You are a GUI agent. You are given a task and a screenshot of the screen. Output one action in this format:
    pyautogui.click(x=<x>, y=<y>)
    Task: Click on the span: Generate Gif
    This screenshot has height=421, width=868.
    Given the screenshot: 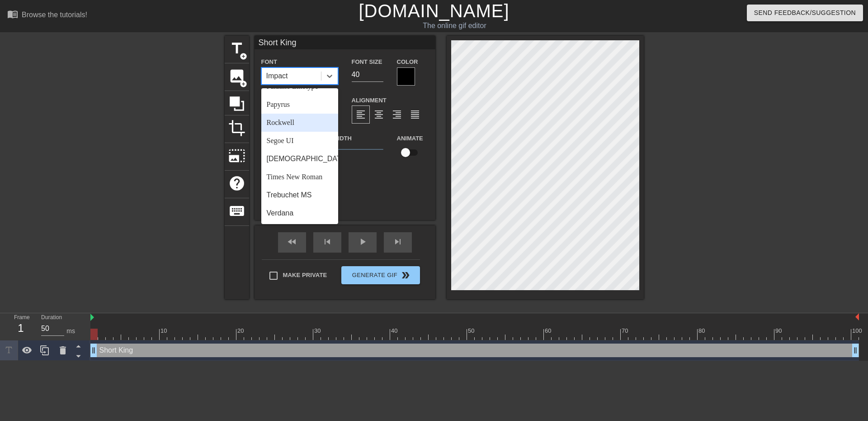 What is the action you would take?
    pyautogui.click(x=381, y=275)
    